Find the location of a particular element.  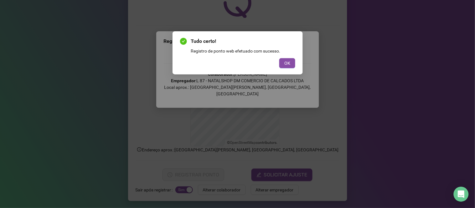

span: OK is located at coordinates (287, 63).